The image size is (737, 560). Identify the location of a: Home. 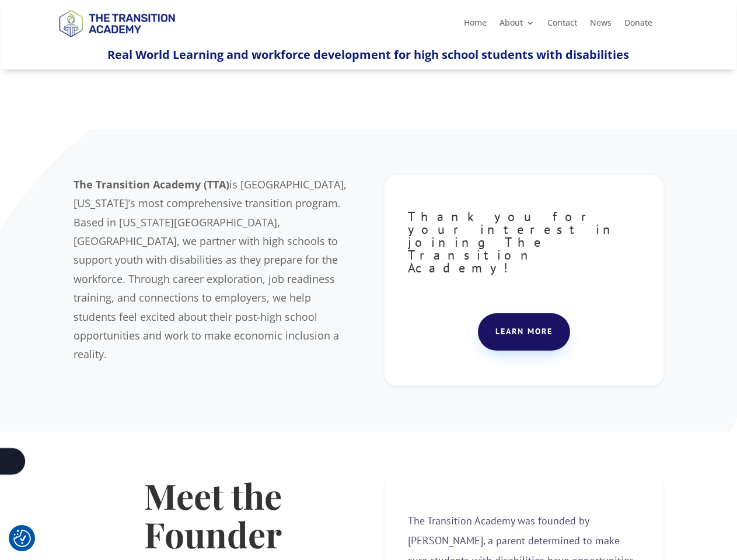
(475, 25).